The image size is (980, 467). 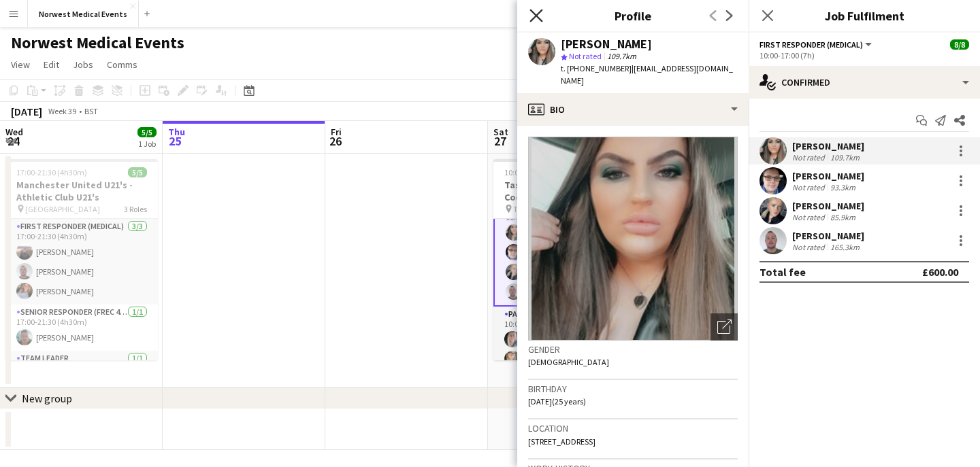 I want to click on div: 165.3km, so click(x=844, y=247).